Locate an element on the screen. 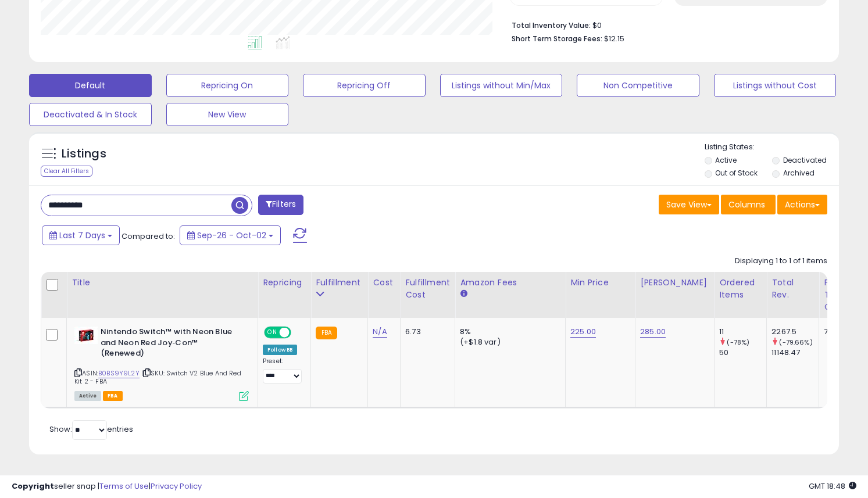 The height and width of the screenshot is (498, 868). small: Amazon Fees. is located at coordinates (463, 294).